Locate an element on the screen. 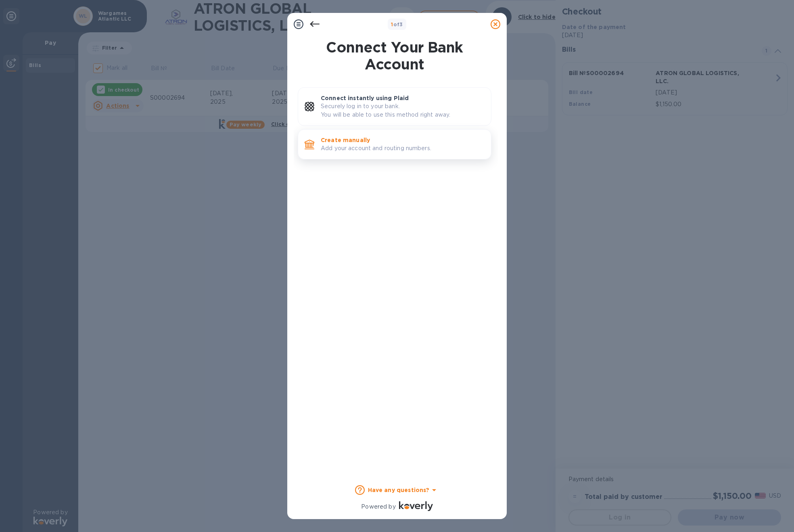  img: Logo is located at coordinates (416, 506).